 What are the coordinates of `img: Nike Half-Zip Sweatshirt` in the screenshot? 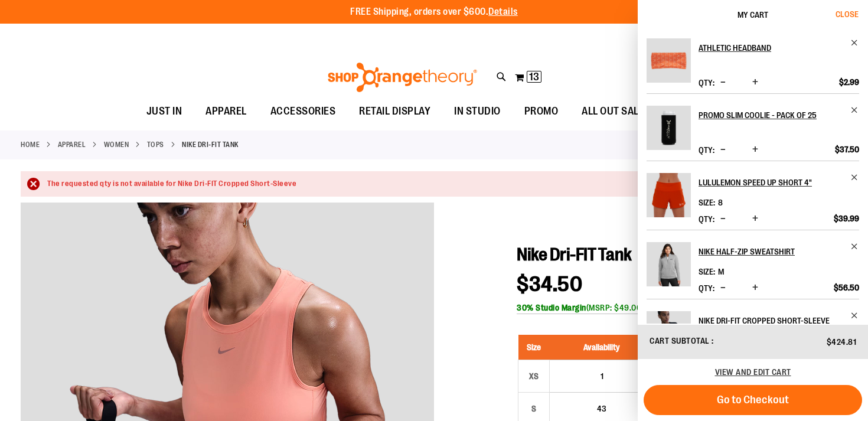 It's located at (668, 264).